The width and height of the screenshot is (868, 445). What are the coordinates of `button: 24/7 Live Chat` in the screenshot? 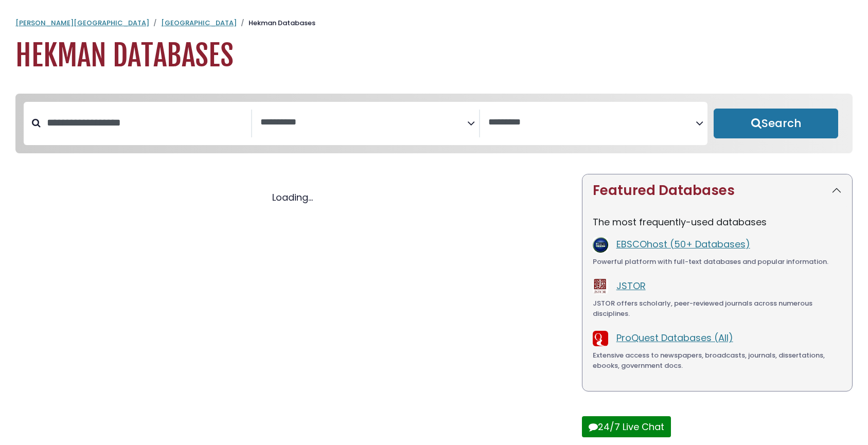 It's located at (626, 426).